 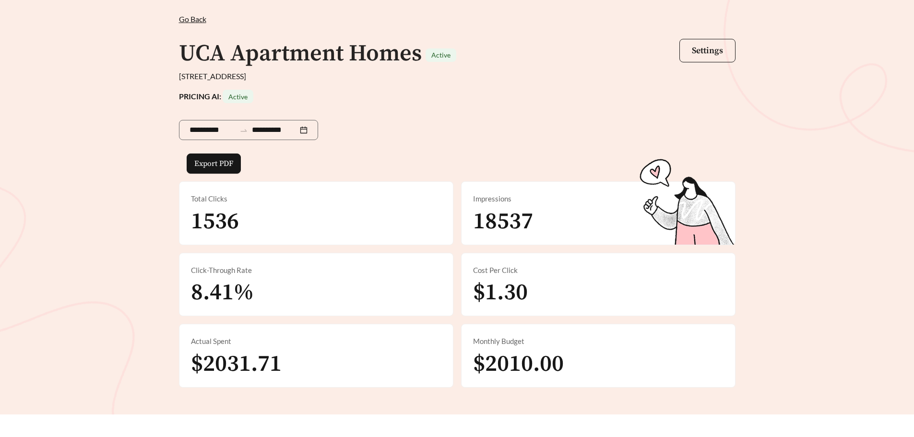 I want to click on span: 1536, so click(x=215, y=222).